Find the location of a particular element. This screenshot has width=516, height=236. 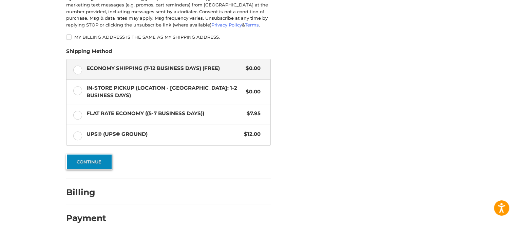

h2: Billing is located at coordinates (86, 192).